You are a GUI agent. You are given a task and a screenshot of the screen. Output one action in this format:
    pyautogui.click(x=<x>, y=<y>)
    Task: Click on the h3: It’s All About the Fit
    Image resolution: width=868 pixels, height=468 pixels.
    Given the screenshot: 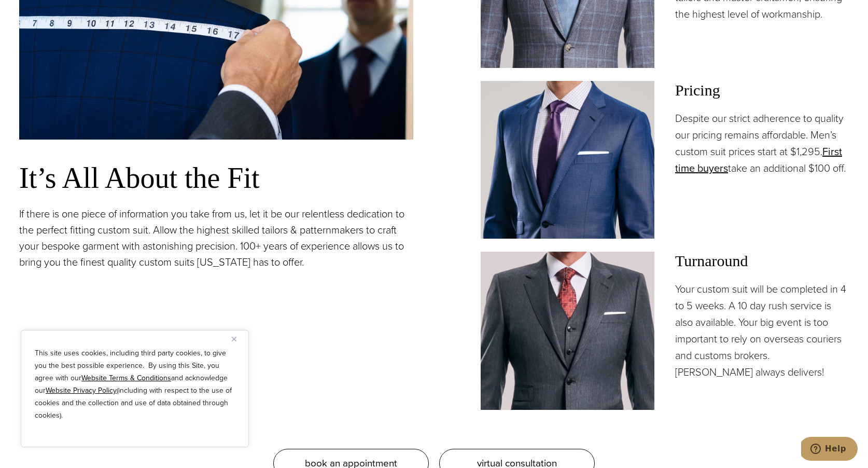 What is the action you would take?
    pyautogui.click(x=216, y=178)
    